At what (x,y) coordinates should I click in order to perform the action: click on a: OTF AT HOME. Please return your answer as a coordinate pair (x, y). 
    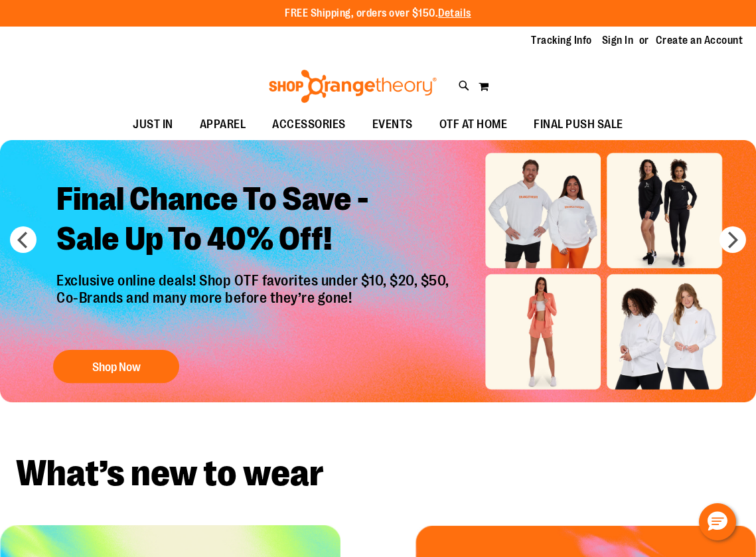
    Looking at the image, I should click on (474, 125).